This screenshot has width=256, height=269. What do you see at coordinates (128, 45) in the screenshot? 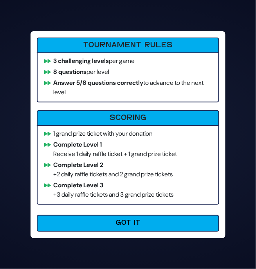
I see `h6: Tournament Rules` at bounding box center [128, 45].